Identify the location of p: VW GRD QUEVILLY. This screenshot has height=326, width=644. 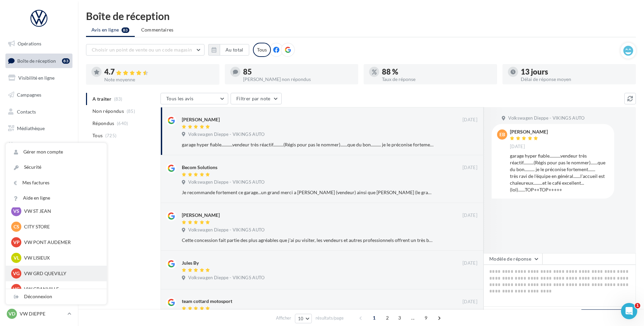
(61, 274).